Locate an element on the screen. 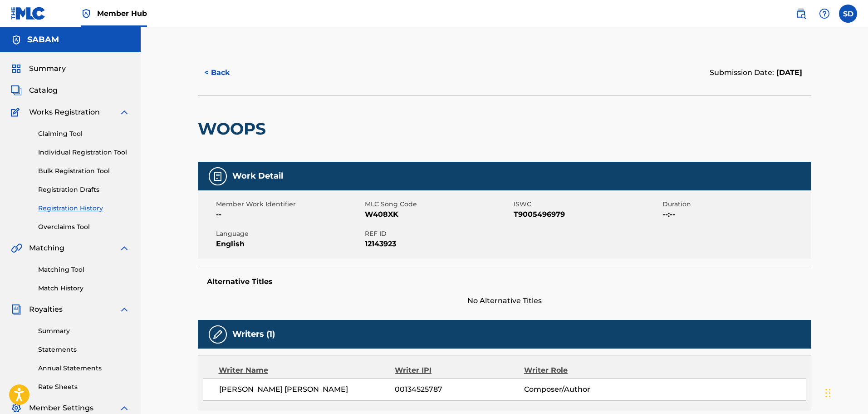  a: SummarySummary is located at coordinates (38, 69).